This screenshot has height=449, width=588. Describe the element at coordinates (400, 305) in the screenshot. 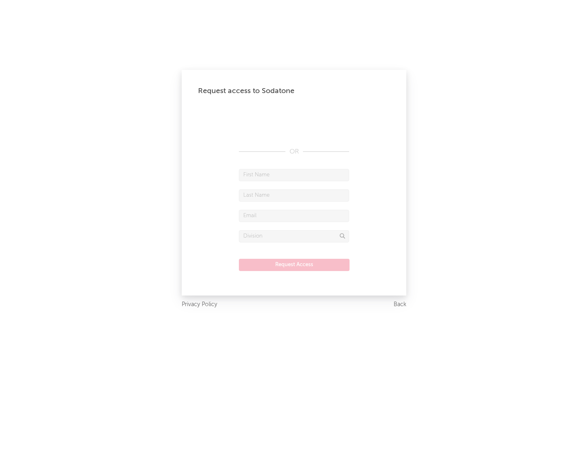

I see `a: Back` at that location.